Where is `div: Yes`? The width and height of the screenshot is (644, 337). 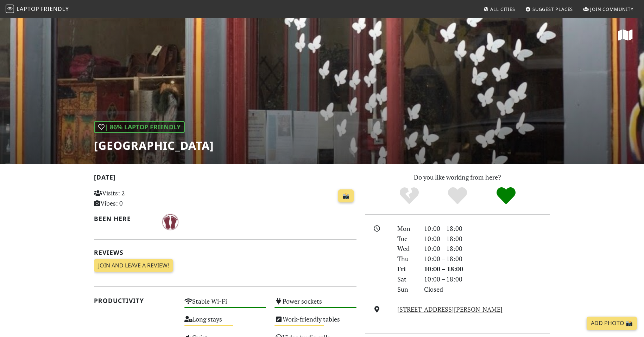
div: Yes is located at coordinates (457, 196).